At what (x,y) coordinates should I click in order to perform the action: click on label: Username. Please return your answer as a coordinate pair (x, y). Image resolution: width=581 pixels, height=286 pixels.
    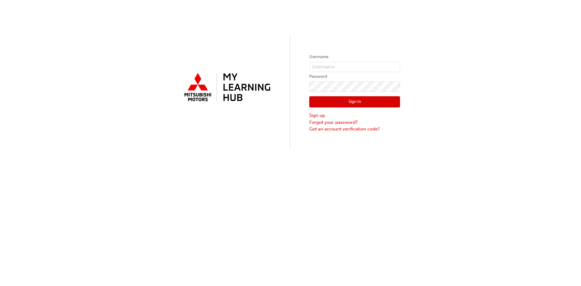
    Looking at the image, I should click on (355, 57).